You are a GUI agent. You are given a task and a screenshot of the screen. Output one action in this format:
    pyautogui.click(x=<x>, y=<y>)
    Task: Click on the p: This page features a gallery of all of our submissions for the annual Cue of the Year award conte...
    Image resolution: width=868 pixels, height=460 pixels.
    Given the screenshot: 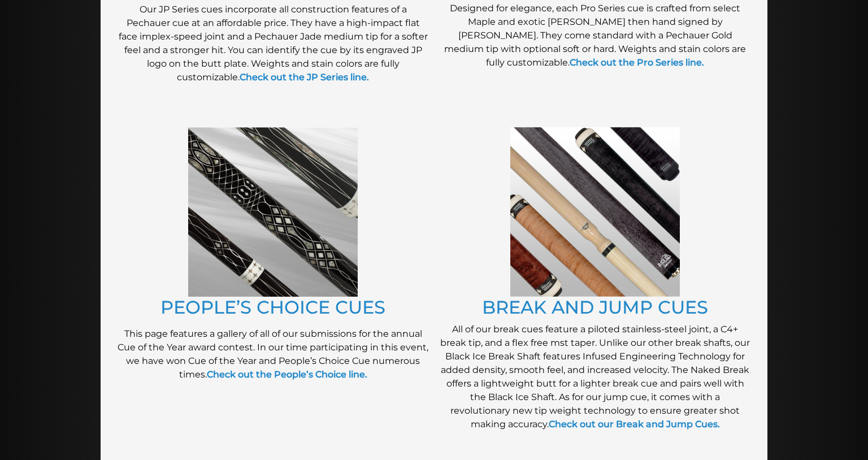 What is the action you would take?
    pyautogui.click(x=273, y=354)
    